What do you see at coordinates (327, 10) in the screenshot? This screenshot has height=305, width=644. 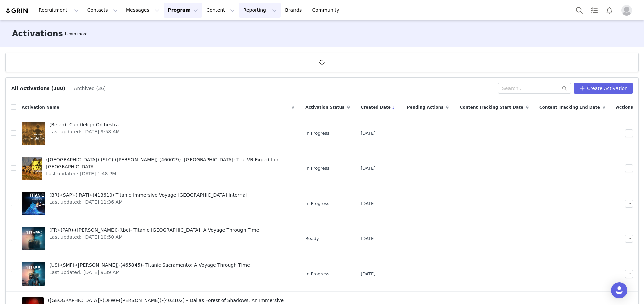 I see `a: Community` at bounding box center [327, 10].